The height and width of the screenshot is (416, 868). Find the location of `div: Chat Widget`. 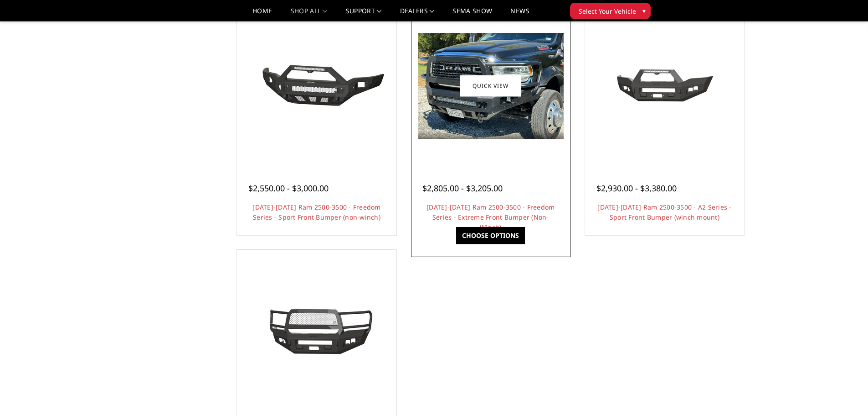

div: Chat Widget is located at coordinates (845, 393).